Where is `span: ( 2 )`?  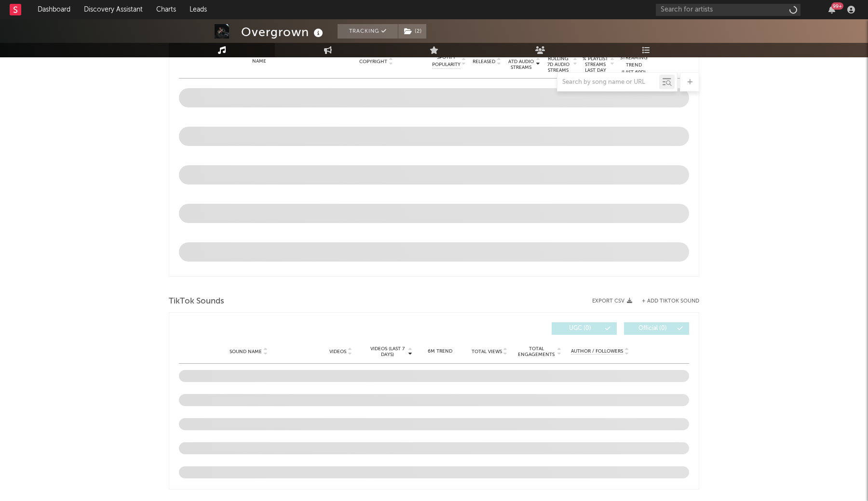
span: ( 2 ) is located at coordinates (413, 32).